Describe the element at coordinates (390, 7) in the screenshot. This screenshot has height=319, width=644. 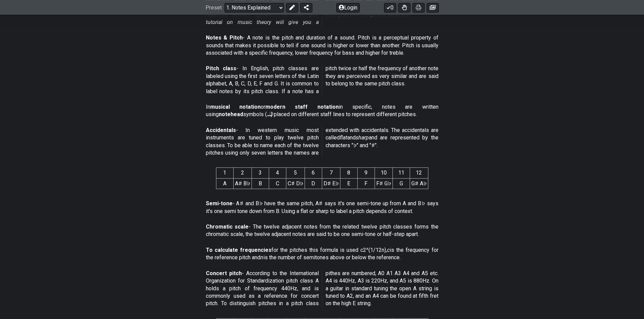
I see `button: 0` at that location.